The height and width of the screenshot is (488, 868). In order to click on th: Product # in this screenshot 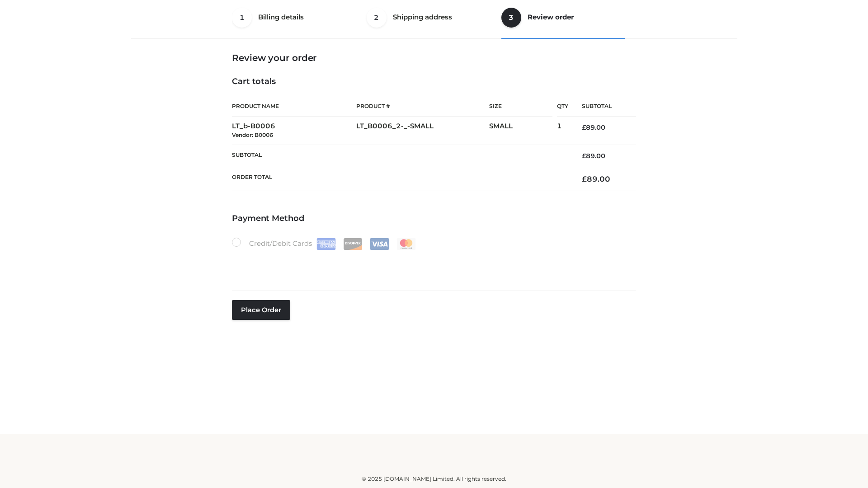, I will do `click(423, 106)`.